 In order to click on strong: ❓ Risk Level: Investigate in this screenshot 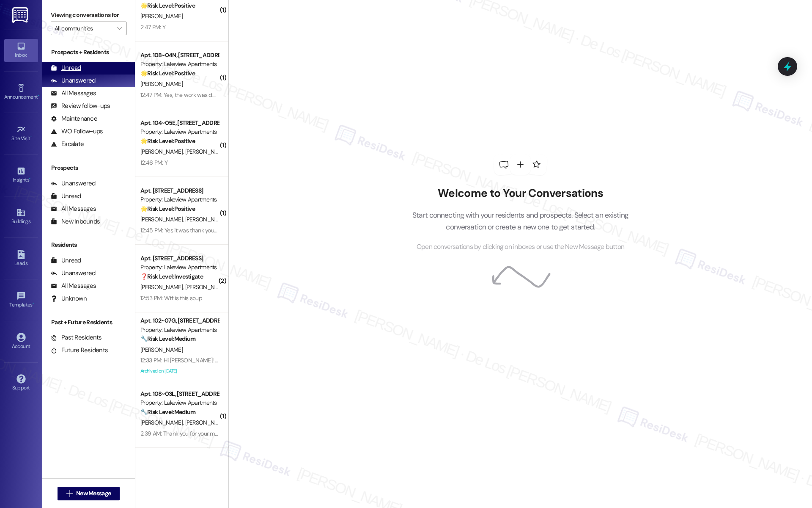, I will do `click(171, 277)`.